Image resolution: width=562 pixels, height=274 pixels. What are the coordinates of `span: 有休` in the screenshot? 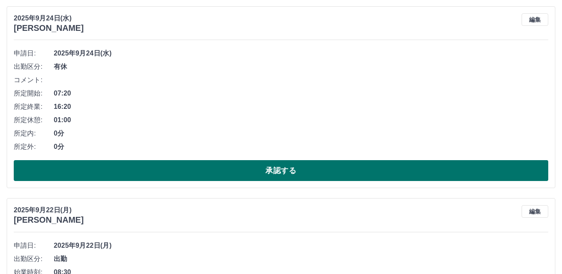 It's located at (301, 67).